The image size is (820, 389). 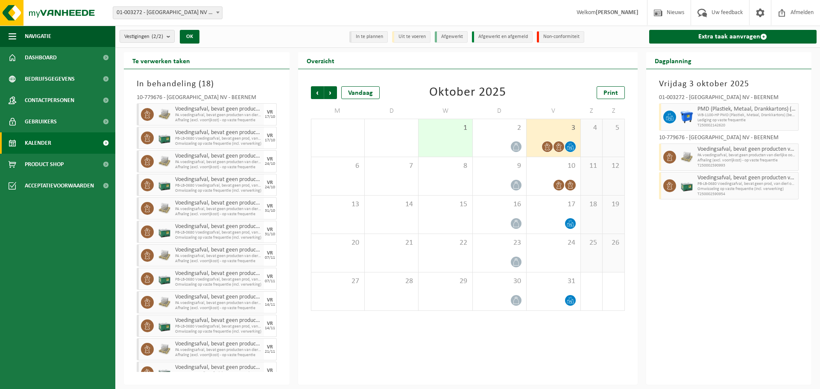 What do you see at coordinates (270, 281) in the screenshot?
I see `div: 07/11` at bounding box center [270, 281].